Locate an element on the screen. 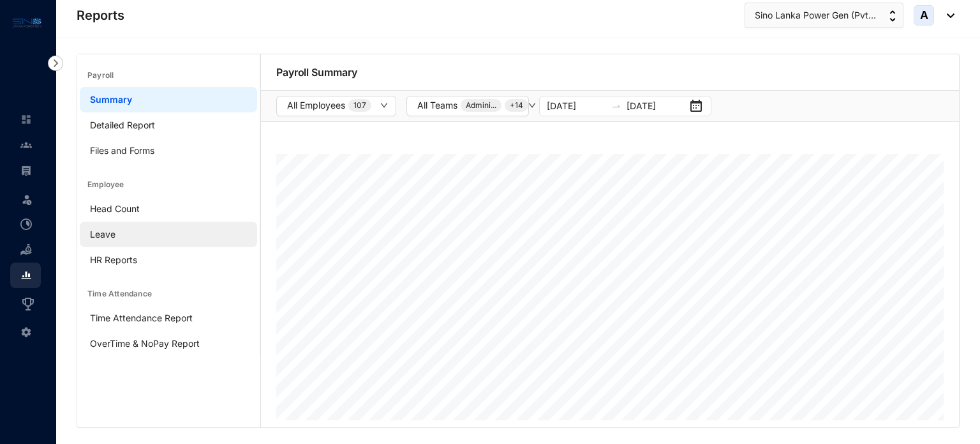 Image resolution: width=980 pixels, height=444 pixels. p: Payroll Summary is located at coordinates (443, 73).